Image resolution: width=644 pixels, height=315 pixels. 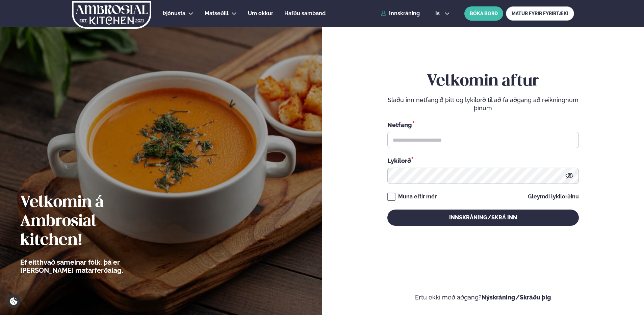 I want to click on h2: Velkomin aftur, so click(x=483, y=82).